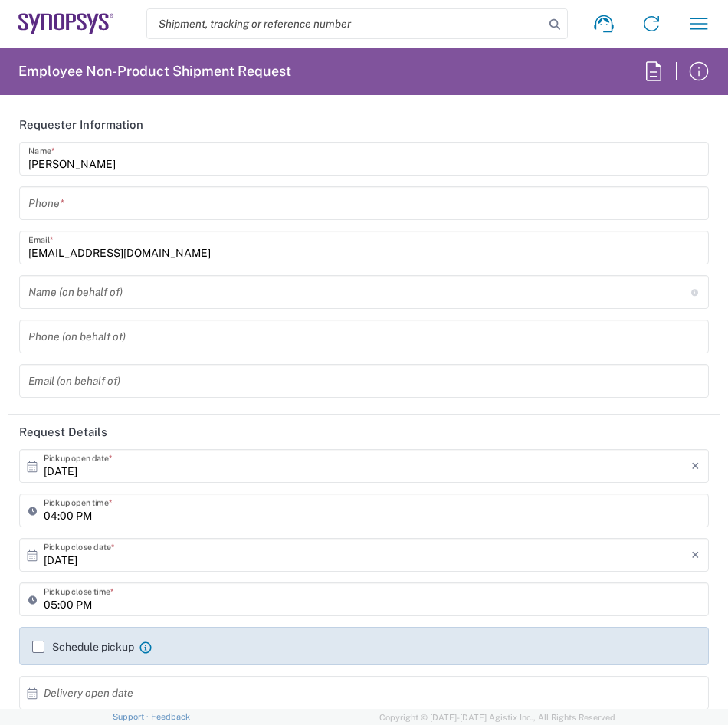  What do you see at coordinates (83, 647) in the screenshot?
I see `label: Schedule pickup` at bounding box center [83, 647].